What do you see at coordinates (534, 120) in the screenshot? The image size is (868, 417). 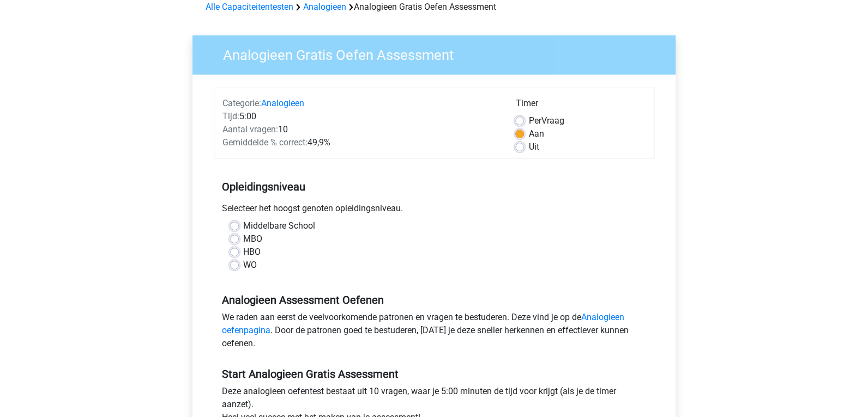 I see `span: Per` at bounding box center [534, 120].